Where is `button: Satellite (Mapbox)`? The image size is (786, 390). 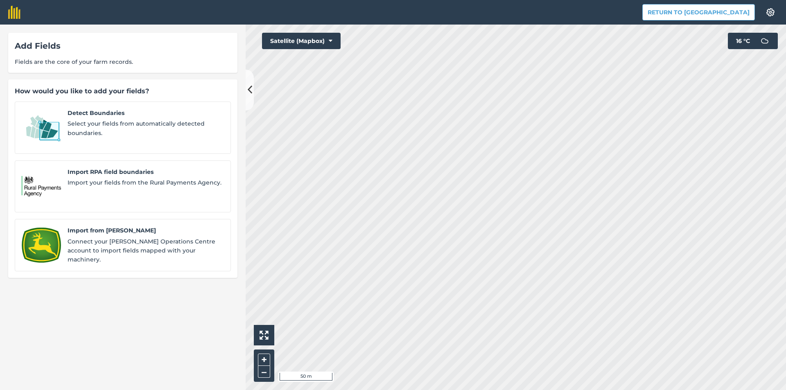
button: Satellite (Mapbox) is located at coordinates (301, 41).